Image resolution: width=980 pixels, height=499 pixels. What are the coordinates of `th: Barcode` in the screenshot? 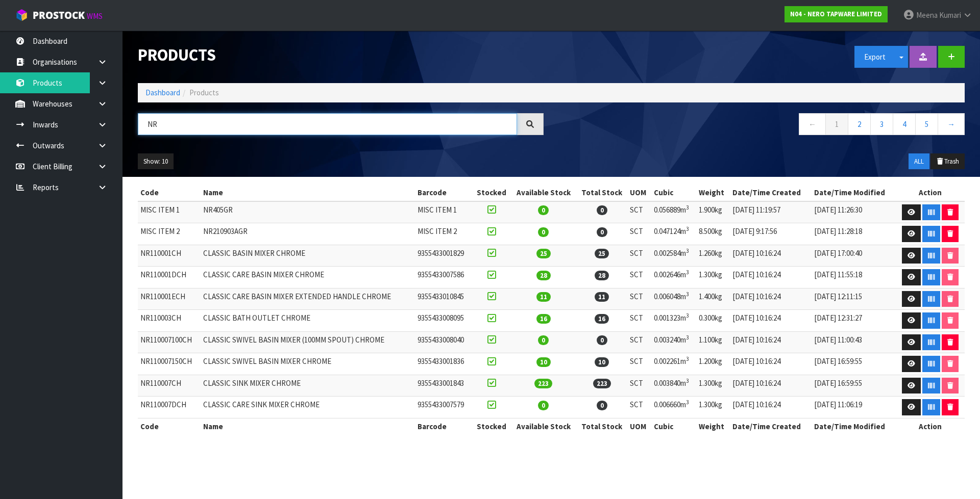 It's located at (444, 192).